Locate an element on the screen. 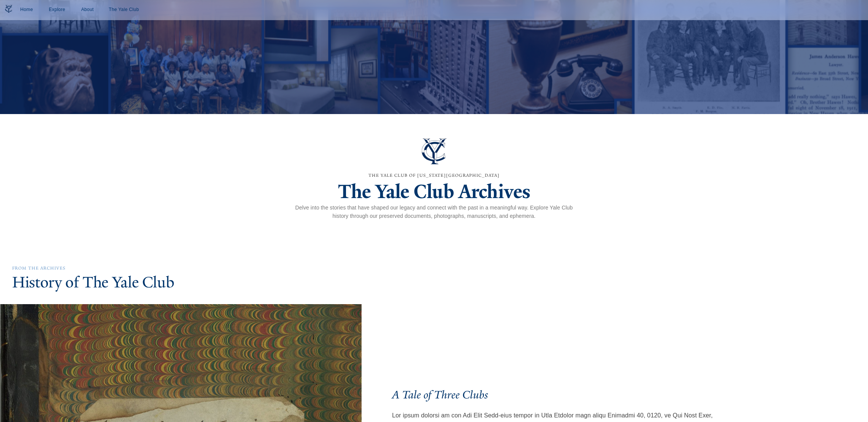 This screenshot has height=422, width=868. h1: The Yale Club Archives is located at coordinates (434, 191).